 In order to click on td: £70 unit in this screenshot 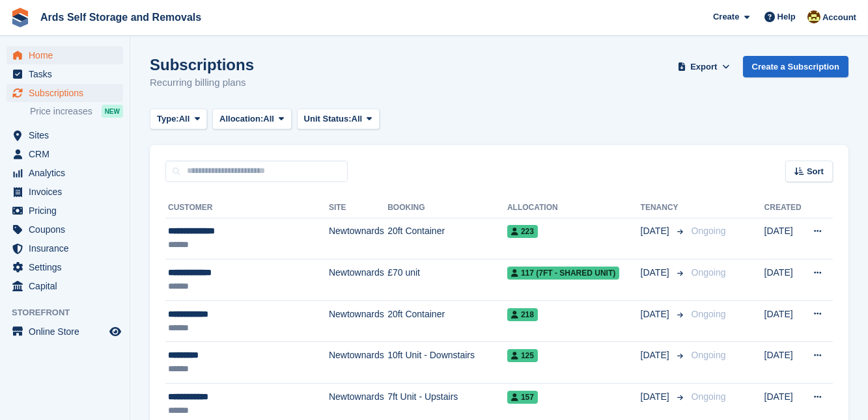, I will do `click(447, 281)`.